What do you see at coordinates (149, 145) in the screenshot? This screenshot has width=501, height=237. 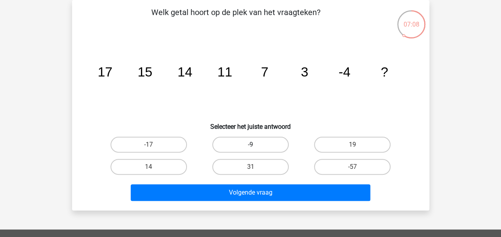 I see `label: -17` at bounding box center [149, 145].